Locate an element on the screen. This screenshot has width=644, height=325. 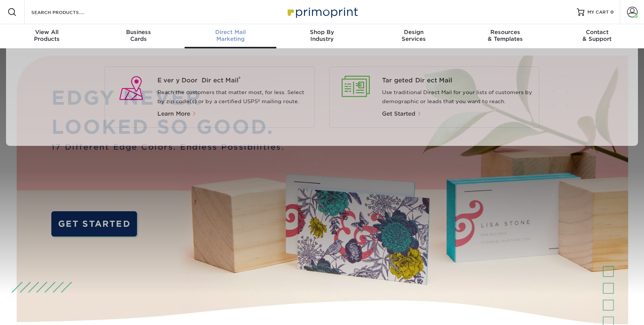
span: MY CART is located at coordinates (598, 12).